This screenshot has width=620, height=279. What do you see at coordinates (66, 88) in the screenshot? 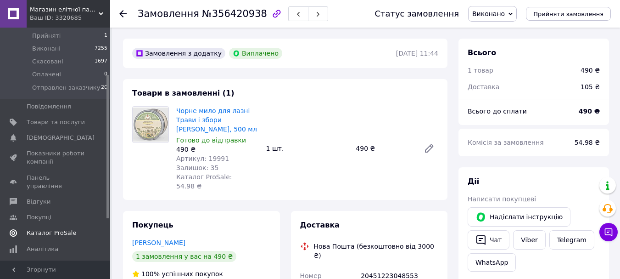
I see `span: Отправлен заказчику` at bounding box center [66, 88].